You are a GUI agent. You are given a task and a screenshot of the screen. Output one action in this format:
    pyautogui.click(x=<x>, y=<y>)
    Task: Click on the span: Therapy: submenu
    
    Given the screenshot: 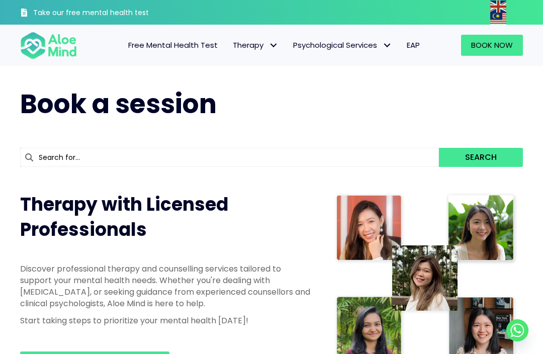 What is the action you would take?
    pyautogui.click(x=273, y=45)
    